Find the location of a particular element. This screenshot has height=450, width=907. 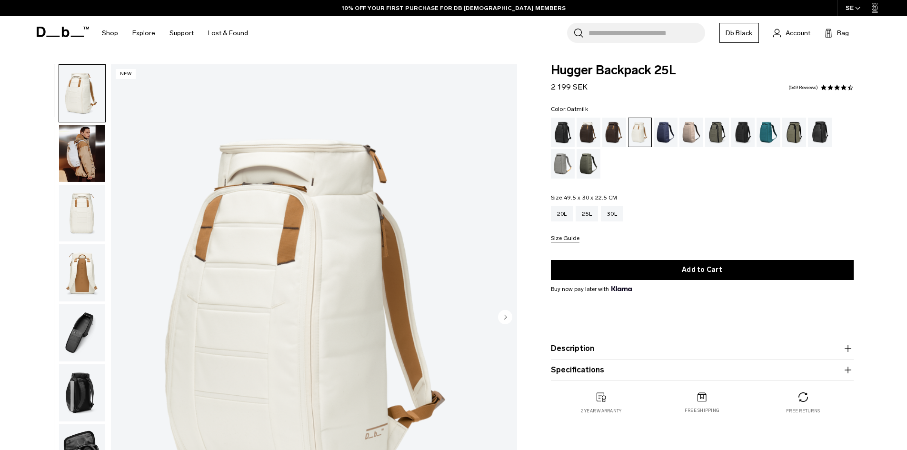

a: Explore is located at coordinates (144, 33).